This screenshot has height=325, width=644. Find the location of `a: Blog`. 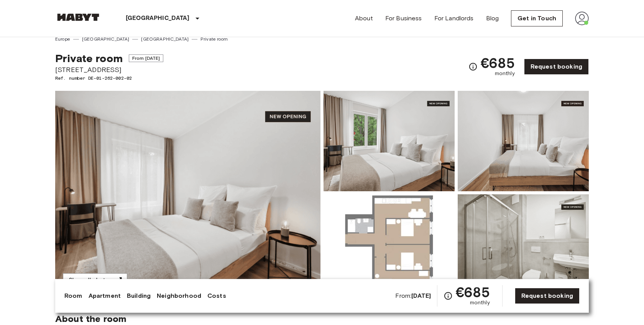

a: Blog is located at coordinates (493, 18).